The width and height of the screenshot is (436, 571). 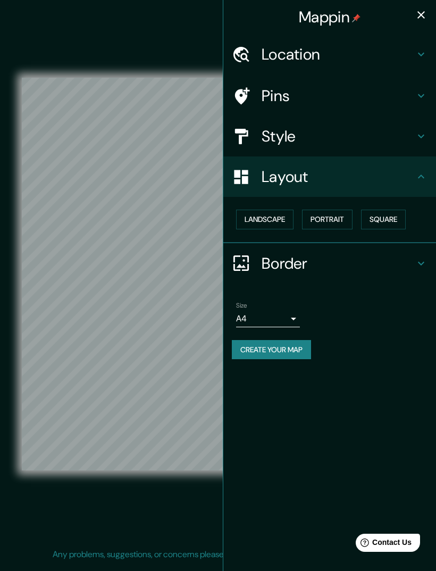 What do you see at coordinates (330, 17) in the screenshot?
I see `h4: Mappin` at bounding box center [330, 17].